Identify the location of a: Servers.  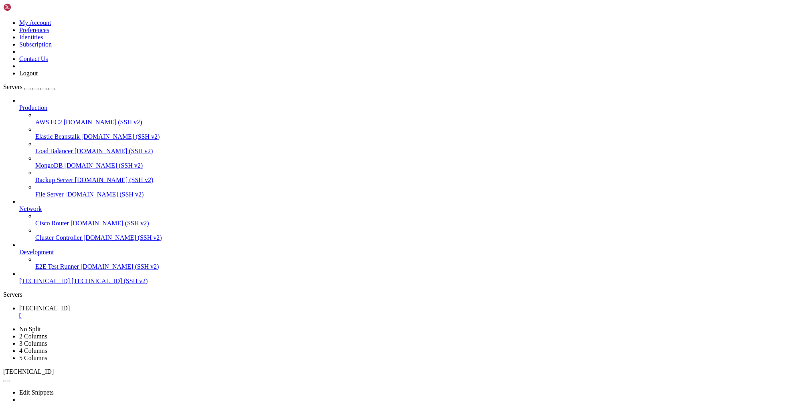
(29, 87).